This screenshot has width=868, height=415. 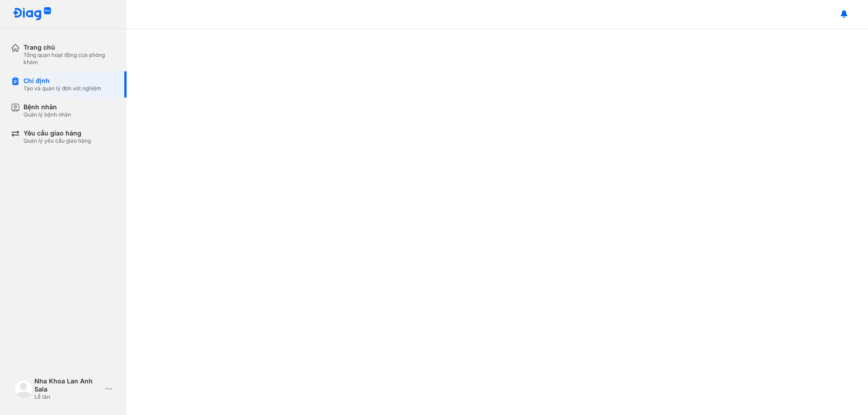 I want to click on div: Bệnh nhân, so click(x=47, y=107).